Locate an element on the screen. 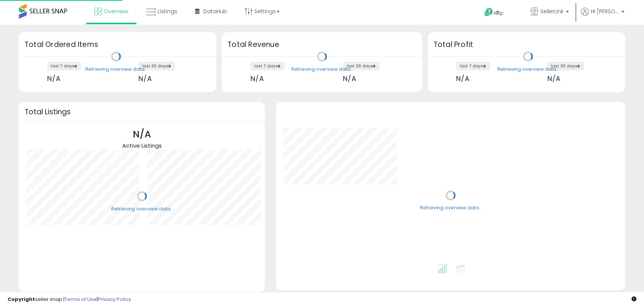 This screenshot has height=307, width=644. span: DataHub is located at coordinates (215, 11).